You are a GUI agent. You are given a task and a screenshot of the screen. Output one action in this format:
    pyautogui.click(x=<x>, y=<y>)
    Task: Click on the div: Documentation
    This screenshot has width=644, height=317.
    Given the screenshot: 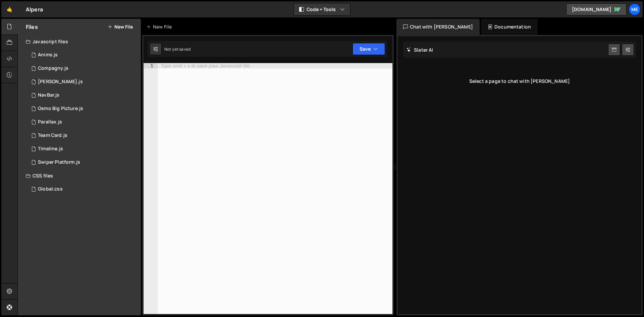 What is the action you would take?
    pyautogui.click(x=509, y=27)
    